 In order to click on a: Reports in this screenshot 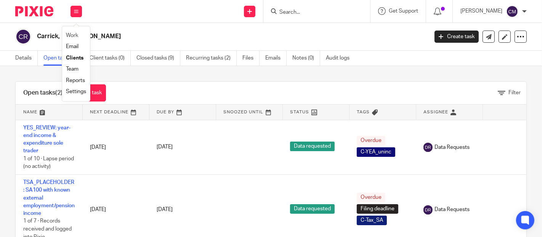, I will do `click(75, 80)`.